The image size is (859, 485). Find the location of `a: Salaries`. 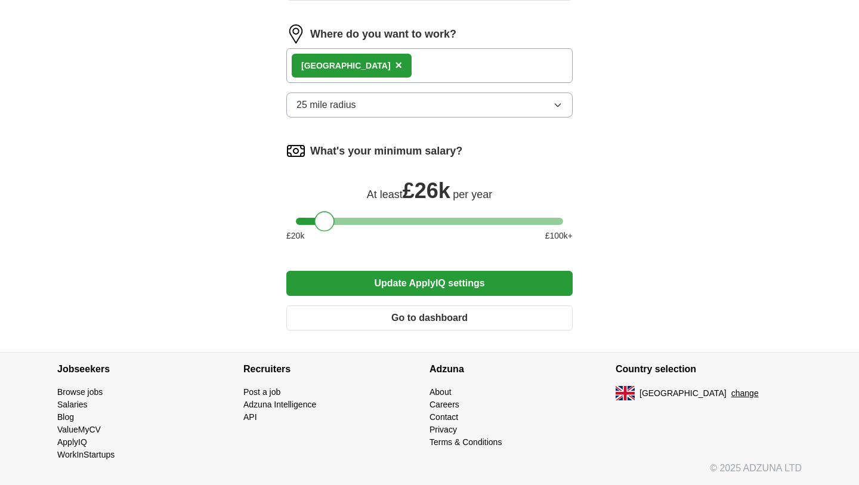

a: Salaries is located at coordinates (72, 405).